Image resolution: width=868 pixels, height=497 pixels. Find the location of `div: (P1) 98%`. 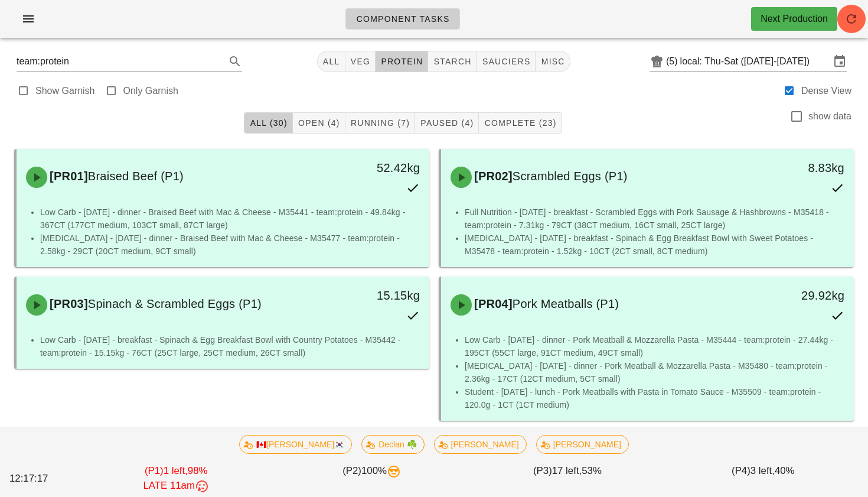

div: (P1) 98% is located at coordinates (176, 478).